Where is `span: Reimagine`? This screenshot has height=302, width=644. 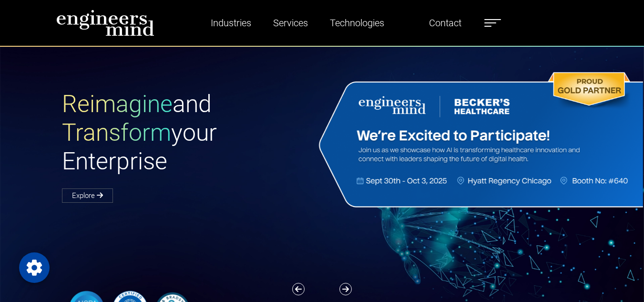 span: Reimagine is located at coordinates (117, 104).